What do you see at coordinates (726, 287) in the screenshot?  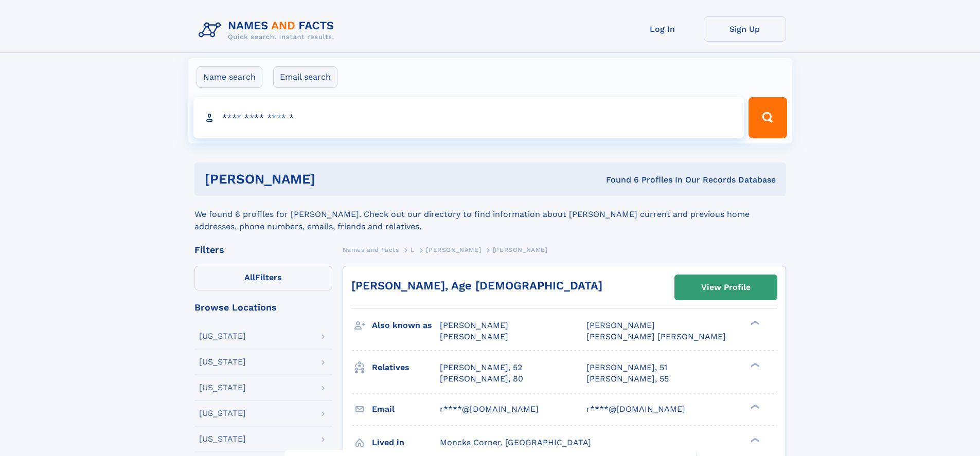 I see `a: View Profile` at bounding box center [726, 287].